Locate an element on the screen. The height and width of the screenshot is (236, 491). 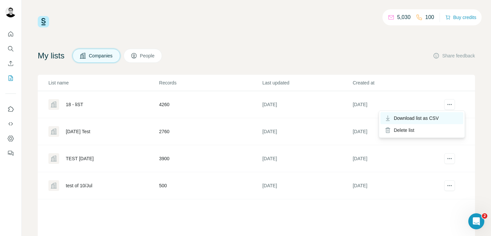
div: Delete list is located at coordinates (422, 130).